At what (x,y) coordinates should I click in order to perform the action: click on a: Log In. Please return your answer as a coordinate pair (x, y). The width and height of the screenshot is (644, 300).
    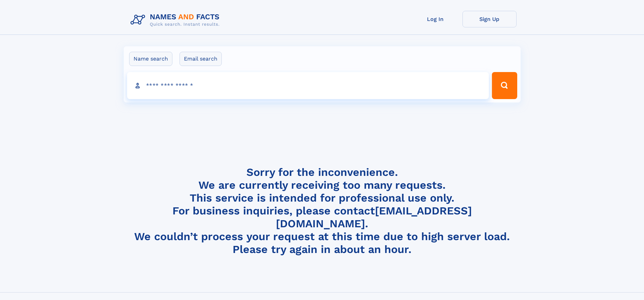
    Looking at the image, I should click on (435, 19).